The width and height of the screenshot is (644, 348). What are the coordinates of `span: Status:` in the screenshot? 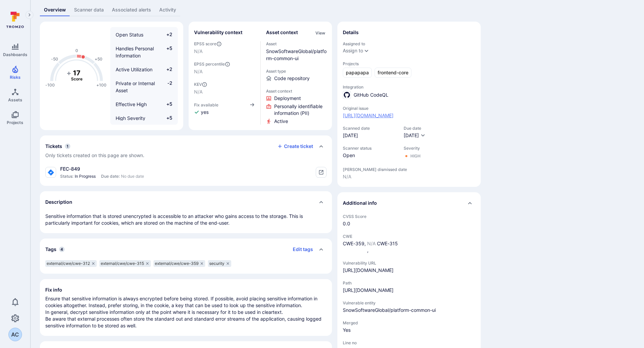 It's located at (67, 177).